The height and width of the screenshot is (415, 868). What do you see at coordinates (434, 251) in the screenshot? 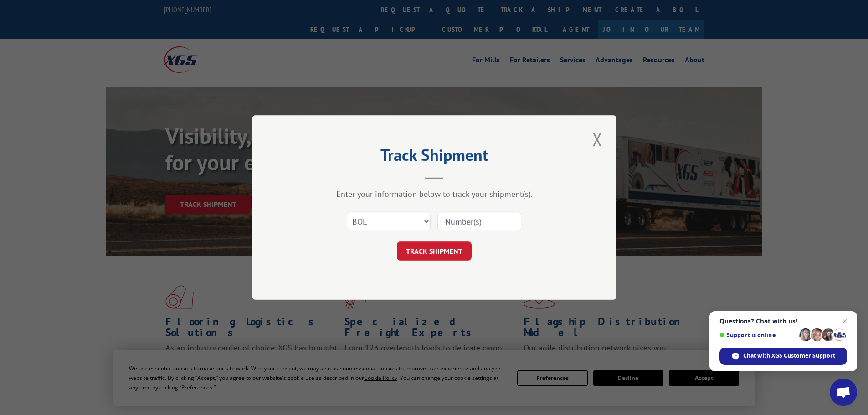
I see `button: TRACK SHIPMENT` at bounding box center [434, 251].